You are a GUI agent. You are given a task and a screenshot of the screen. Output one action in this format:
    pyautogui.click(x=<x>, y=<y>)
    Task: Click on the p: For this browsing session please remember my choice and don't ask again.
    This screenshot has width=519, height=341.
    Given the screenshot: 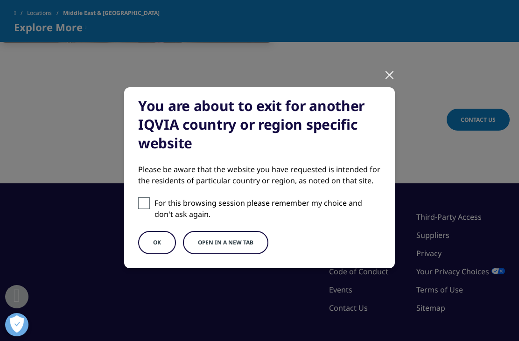 What is the action you would take?
    pyautogui.click(x=268, y=209)
    